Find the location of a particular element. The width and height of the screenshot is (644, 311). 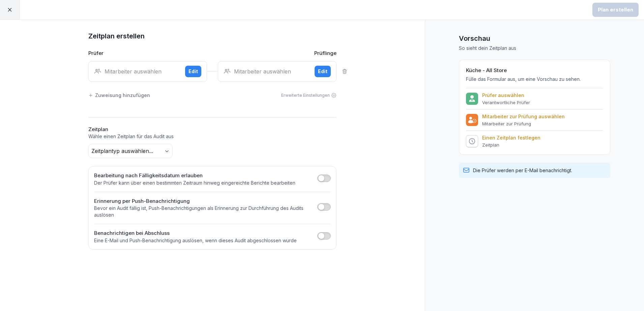

p: Prüfer is located at coordinates (96, 53).